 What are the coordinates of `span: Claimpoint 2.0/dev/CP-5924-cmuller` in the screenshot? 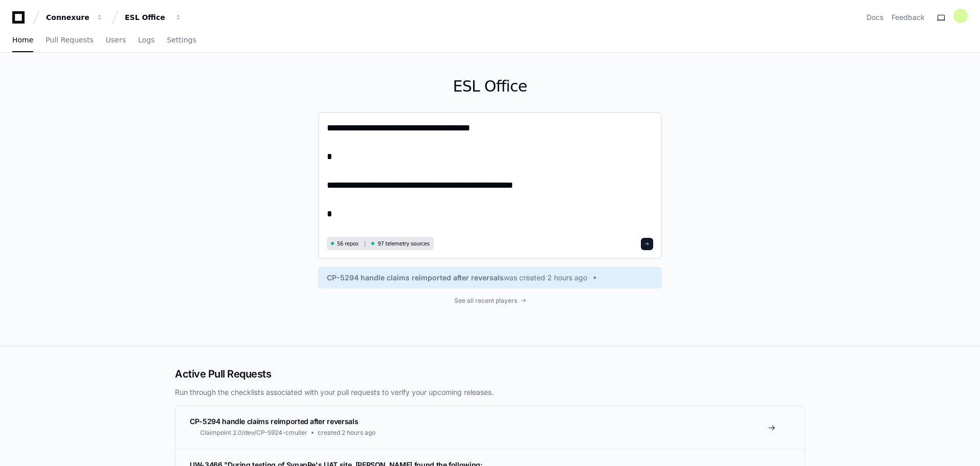 It's located at (254, 433).